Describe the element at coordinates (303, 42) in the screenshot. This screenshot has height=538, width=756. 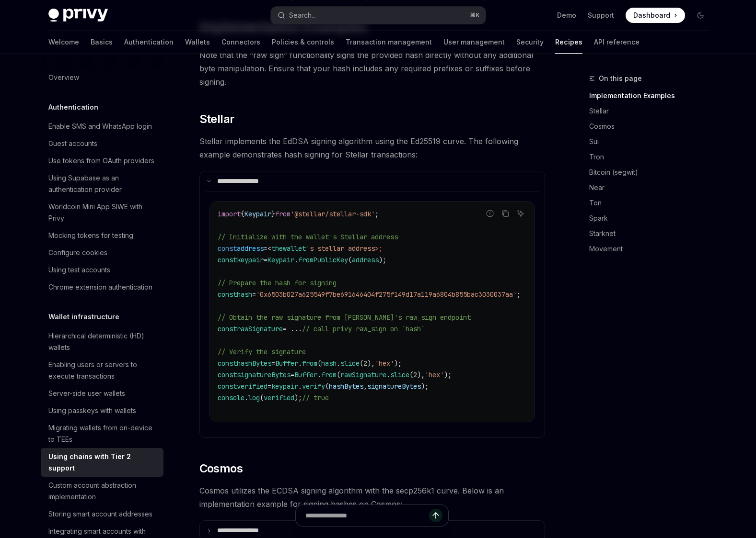
I see `a: Policies & controls` at that location.